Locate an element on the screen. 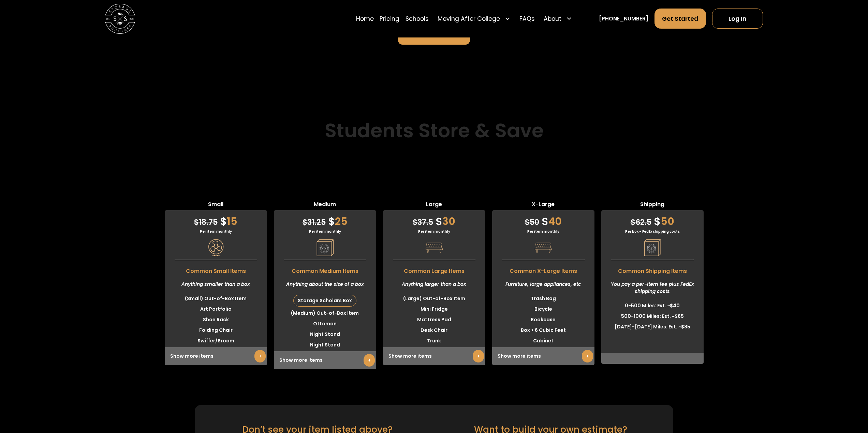  div: Anything about the size of a box is located at coordinates (325, 284).